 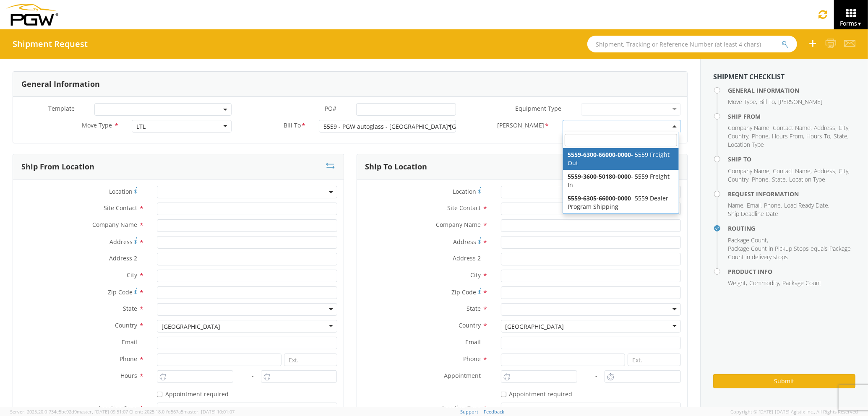 What do you see at coordinates (618, 202) in the screenshot?
I see `span: - 5559 Dealer Program Shipping` at bounding box center [618, 202].